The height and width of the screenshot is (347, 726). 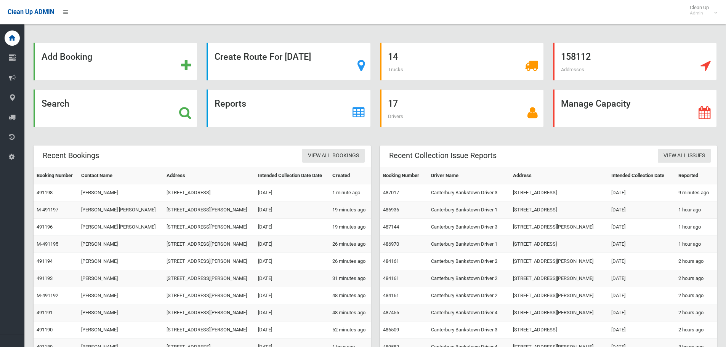 What do you see at coordinates (45, 192) in the screenshot?
I see `a: 491198` at bounding box center [45, 192].